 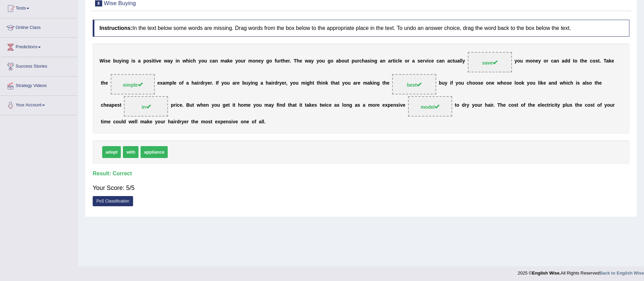 What do you see at coordinates (39, 46) in the screenshot?
I see `a: Predictions` at bounding box center [39, 46].